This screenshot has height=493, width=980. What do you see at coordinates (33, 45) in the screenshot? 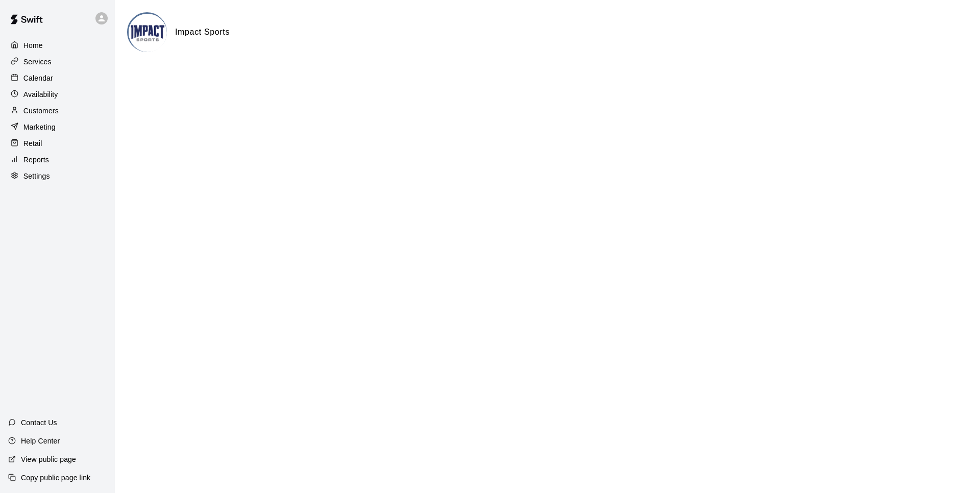
I see `p: Home` at bounding box center [33, 45].